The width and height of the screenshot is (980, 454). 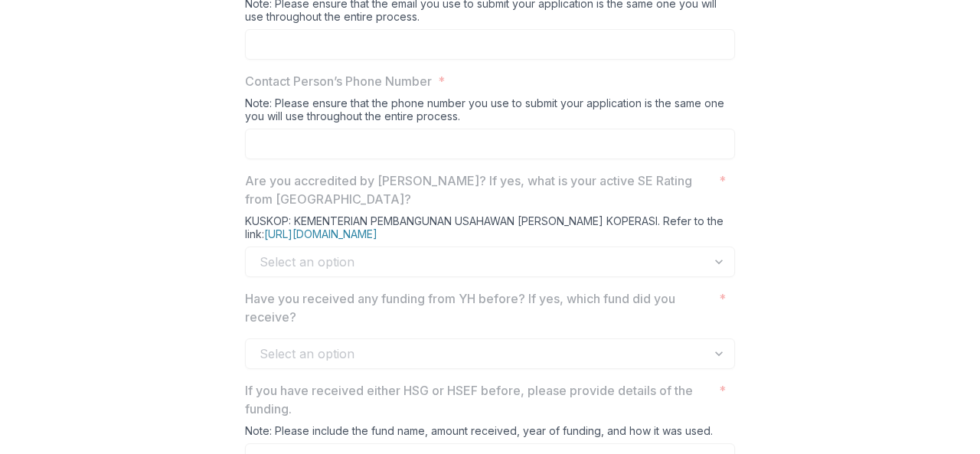 I want to click on div: Note: Please include the fund name, amount received, year of funding, and how it was used., so click(x=490, y=433).